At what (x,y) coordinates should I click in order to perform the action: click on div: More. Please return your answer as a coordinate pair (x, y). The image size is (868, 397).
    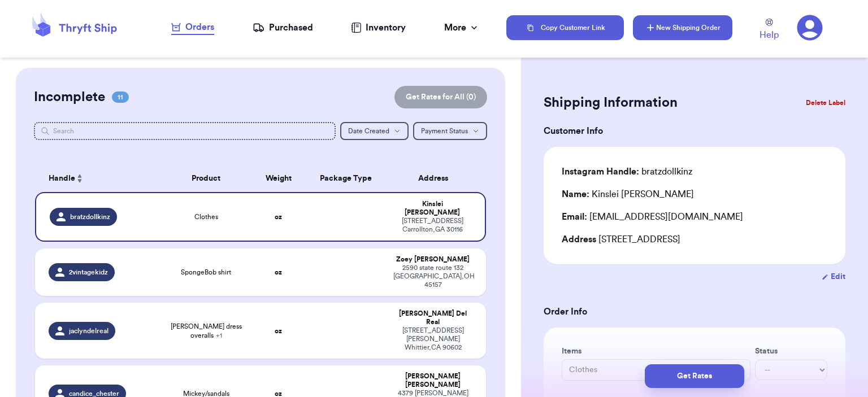
    Looking at the image, I should click on (462, 28).